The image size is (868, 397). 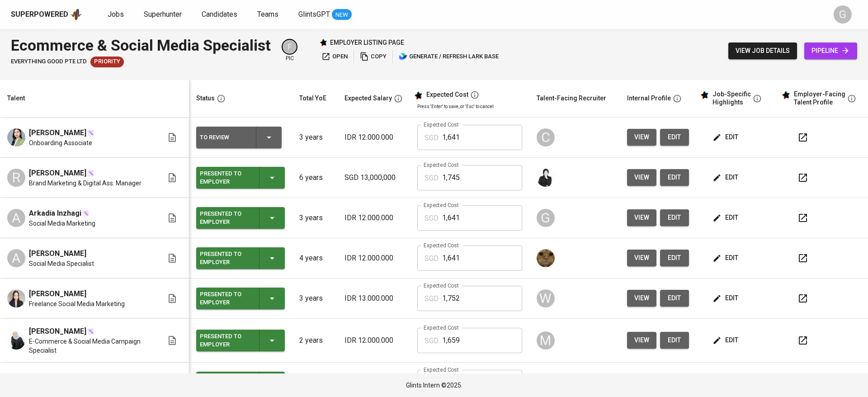 I want to click on a: Superhunter, so click(x=164, y=15).